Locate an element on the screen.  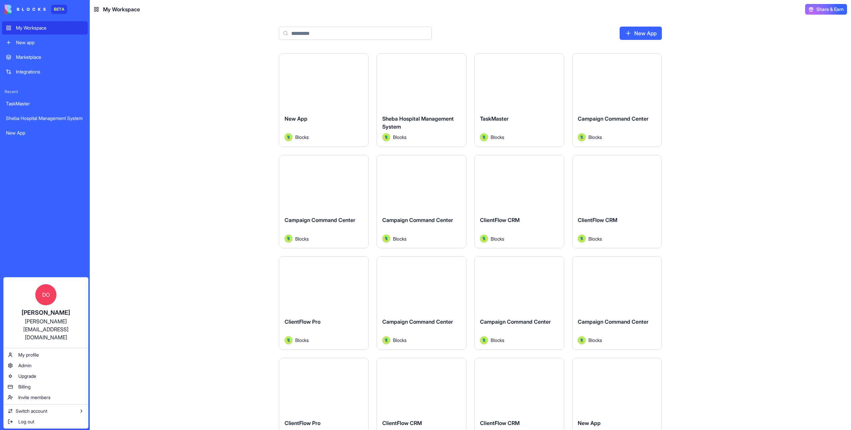
a: Billing is located at coordinates (46, 387).